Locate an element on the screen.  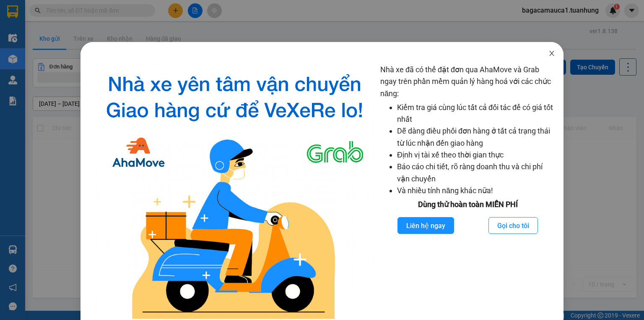
button: Liên hệ ngay is located at coordinates (425, 225).